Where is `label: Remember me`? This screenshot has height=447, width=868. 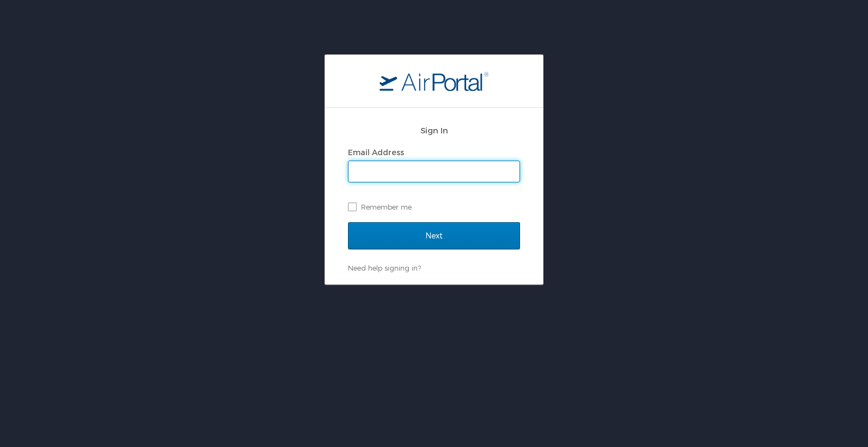
label: Remember me is located at coordinates (434, 207).